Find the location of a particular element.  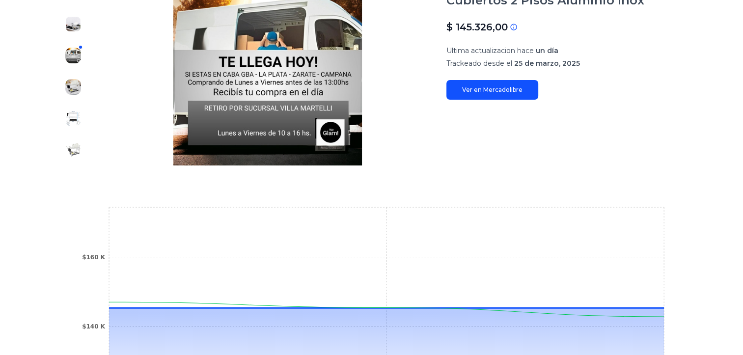

span: un día is located at coordinates (547, 51).